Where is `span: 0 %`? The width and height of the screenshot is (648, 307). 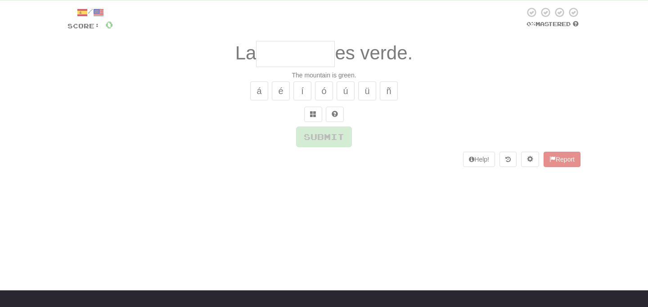 span: 0 % is located at coordinates (531, 24).